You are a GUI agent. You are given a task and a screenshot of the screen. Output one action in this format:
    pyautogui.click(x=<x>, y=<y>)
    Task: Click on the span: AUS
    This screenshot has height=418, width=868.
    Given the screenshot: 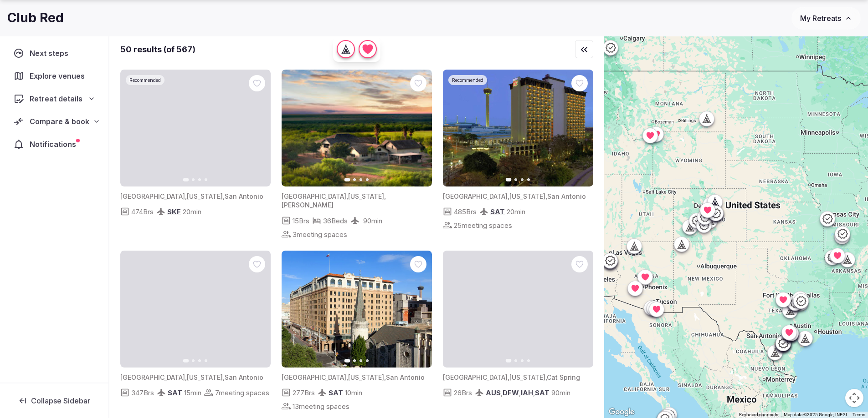 What is the action you would take?
    pyautogui.click(x=493, y=393)
    